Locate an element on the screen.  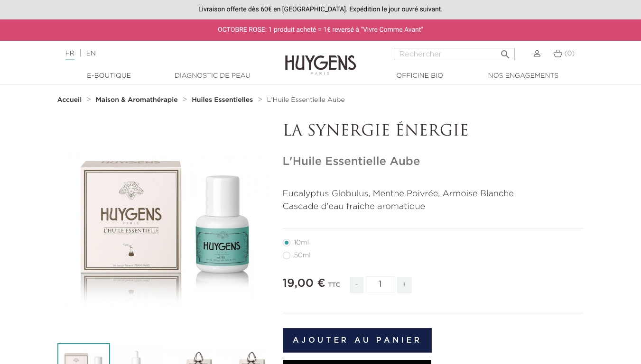
a: Diagnostic de peau is located at coordinates (213, 76).